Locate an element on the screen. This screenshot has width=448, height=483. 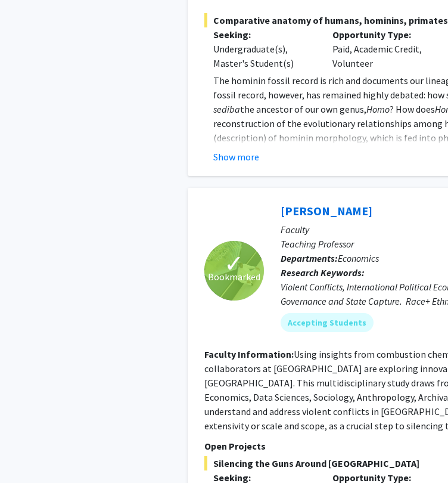
mat-chip: Accepting Students is located at coordinates (327, 322).